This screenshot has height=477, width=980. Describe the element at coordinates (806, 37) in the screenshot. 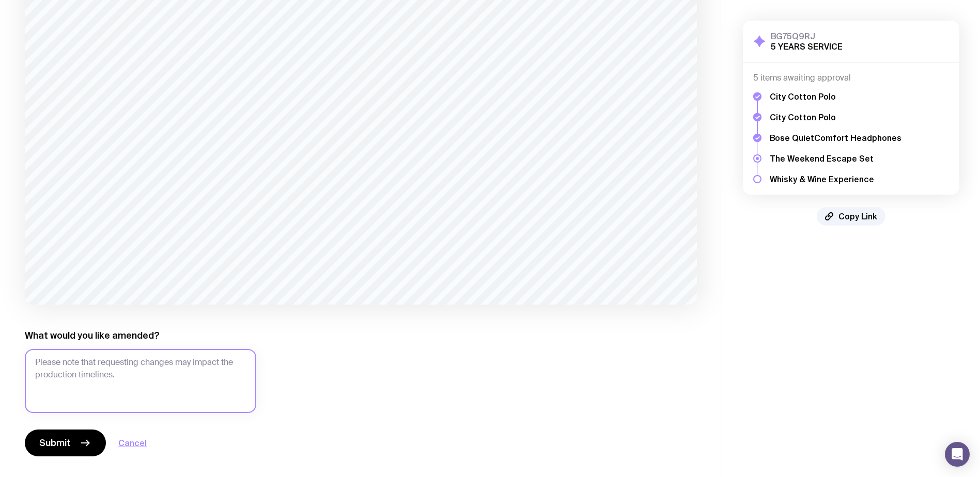

I see `h3: BG75Q9RJ` at that location.